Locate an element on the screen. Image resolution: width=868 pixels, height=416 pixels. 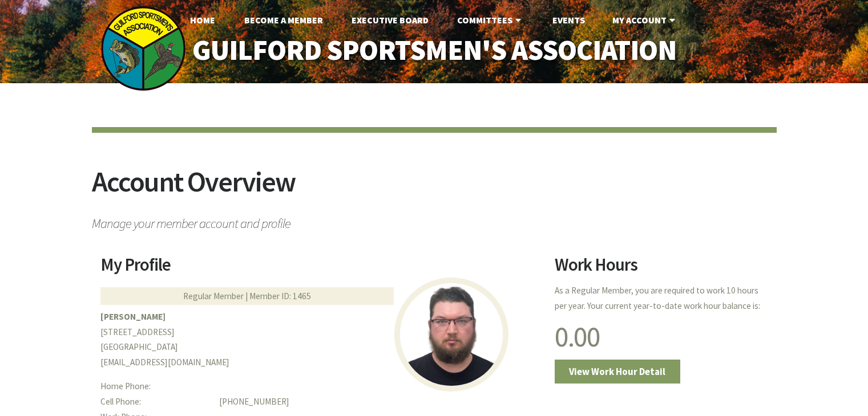
p: As a Regular Member, you are required to work 10 hours per year. Your current year-to-date work h... is located at coordinates (661, 298).